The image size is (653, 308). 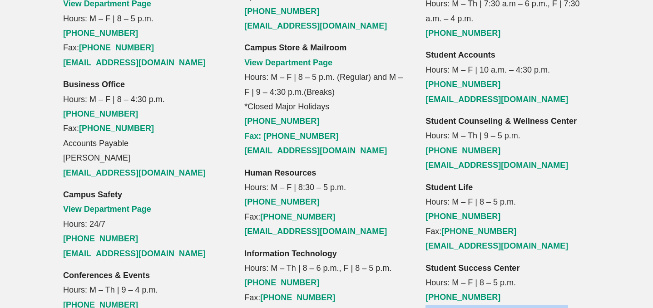 I want to click on strong: Student Accounts, so click(x=460, y=55).